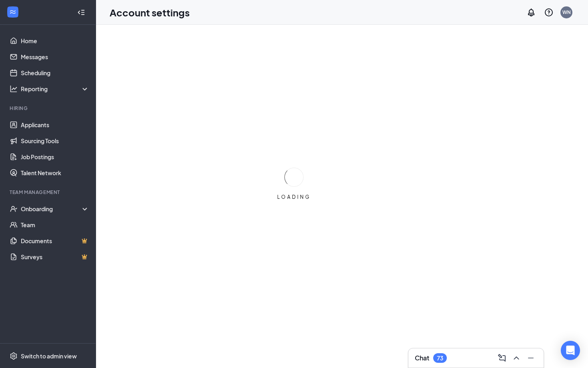  Describe the element at coordinates (14, 89) in the screenshot. I see `svg: Analysis` at that location.